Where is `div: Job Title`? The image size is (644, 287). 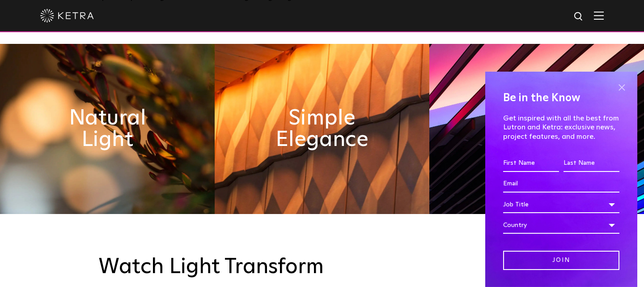 div: Job Title is located at coordinates (561, 205).